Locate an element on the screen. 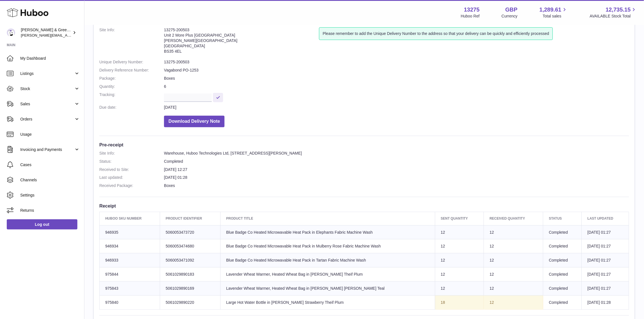  button: Download Delivery Note is located at coordinates (194, 121).